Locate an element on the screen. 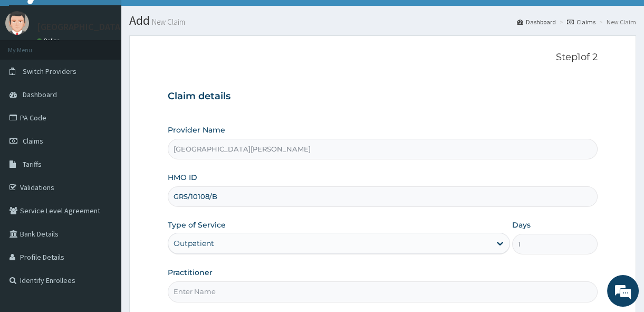 The height and width of the screenshot is (312, 644). span: Switch Providers is located at coordinates (50, 71).